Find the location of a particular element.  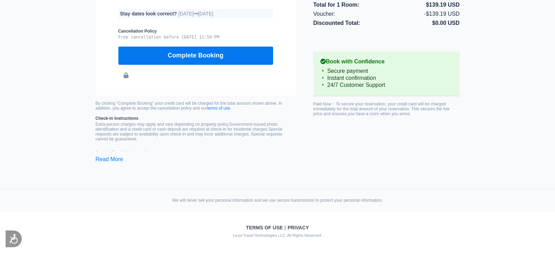

p: Extra-person charges may apply and vary depending on property policy. Government-issued photo ide... is located at coordinates (196, 132).